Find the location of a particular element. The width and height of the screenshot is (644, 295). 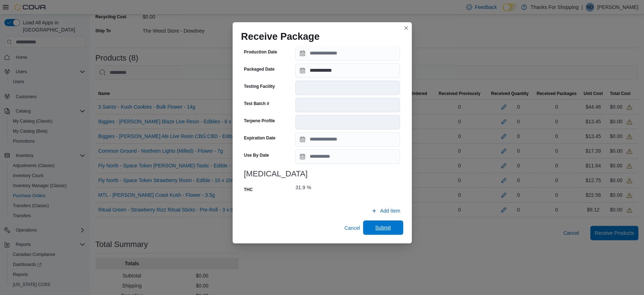

p: 31.9 is located at coordinates (300, 188).